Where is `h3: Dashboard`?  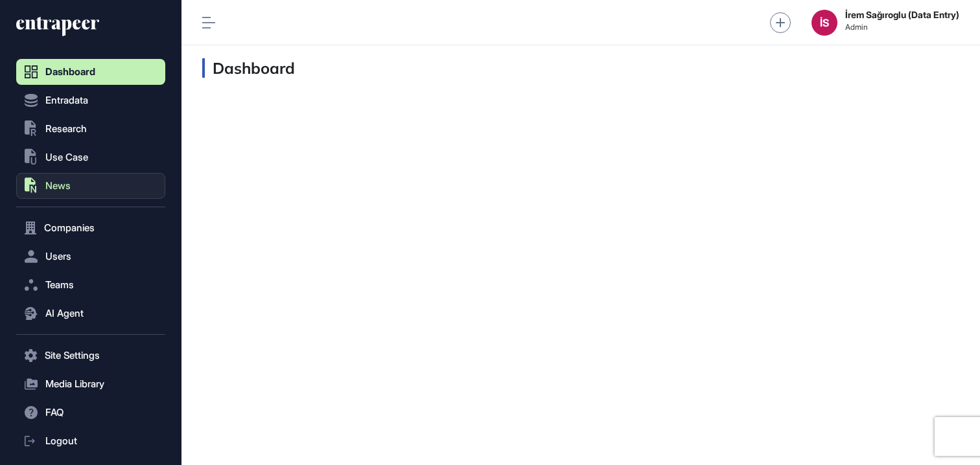 h3: Dashboard is located at coordinates (248, 68).